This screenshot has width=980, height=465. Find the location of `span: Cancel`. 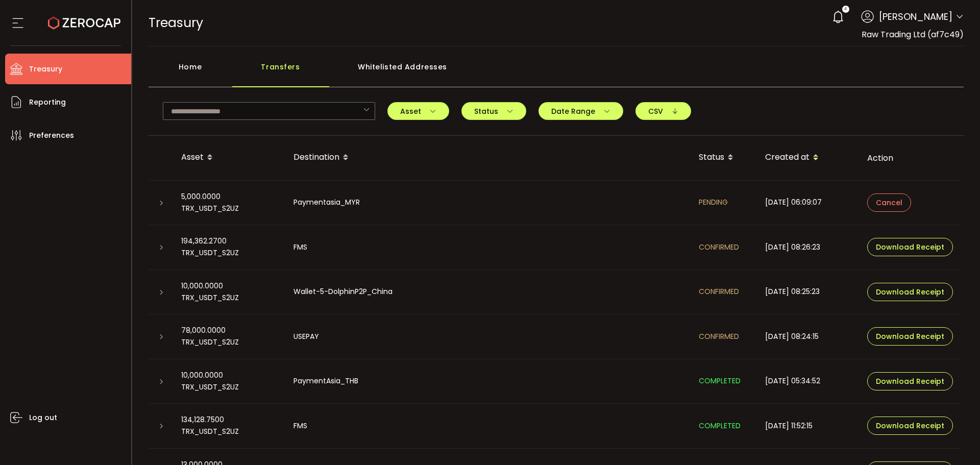

span: Cancel is located at coordinates (889, 203).